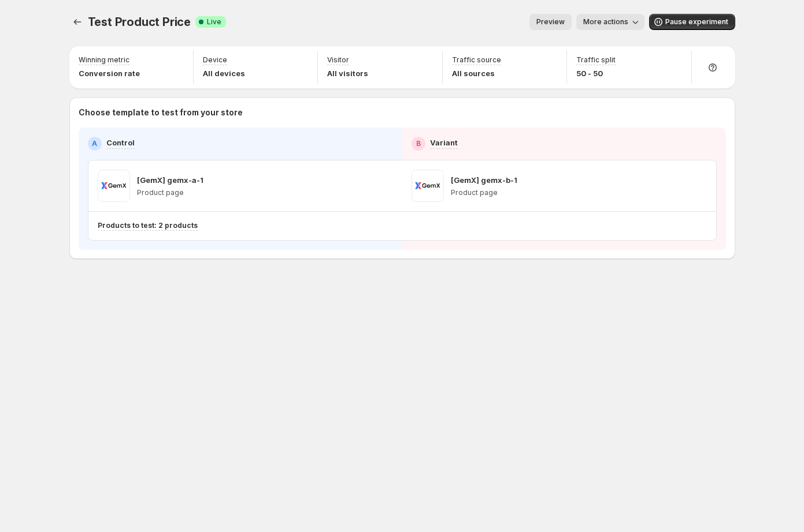 The height and width of the screenshot is (532, 804). What do you see at coordinates (697, 22) in the screenshot?
I see `span: Pause experiment` at bounding box center [697, 22].